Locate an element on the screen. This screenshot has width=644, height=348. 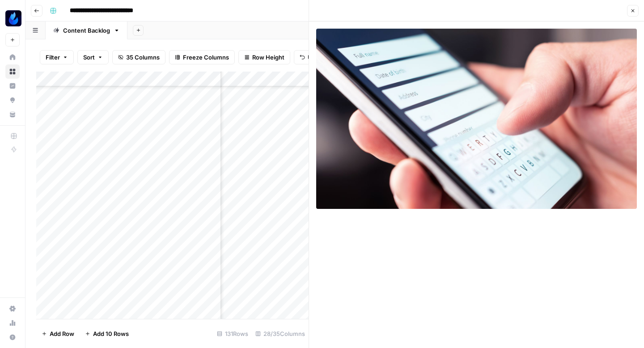
div: 131 Rows is located at coordinates (233, 334).